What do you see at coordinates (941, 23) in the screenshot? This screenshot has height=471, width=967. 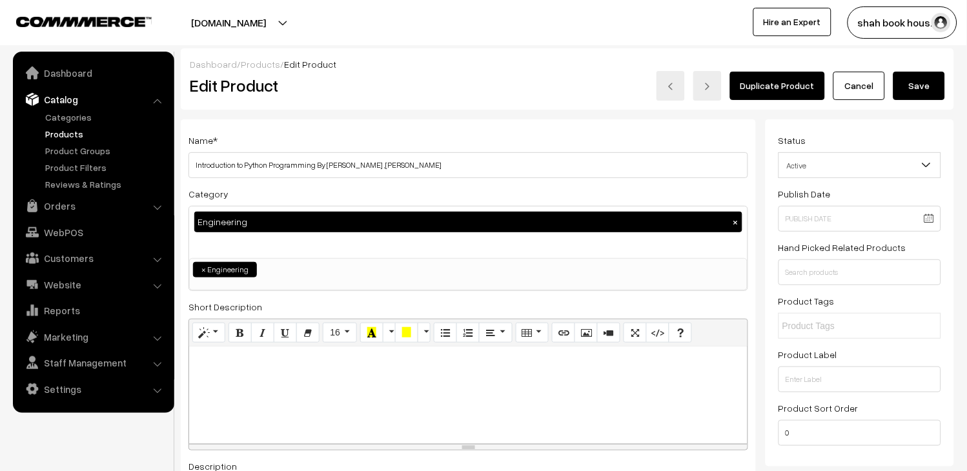 I see `img: user` at bounding box center [941, 23].